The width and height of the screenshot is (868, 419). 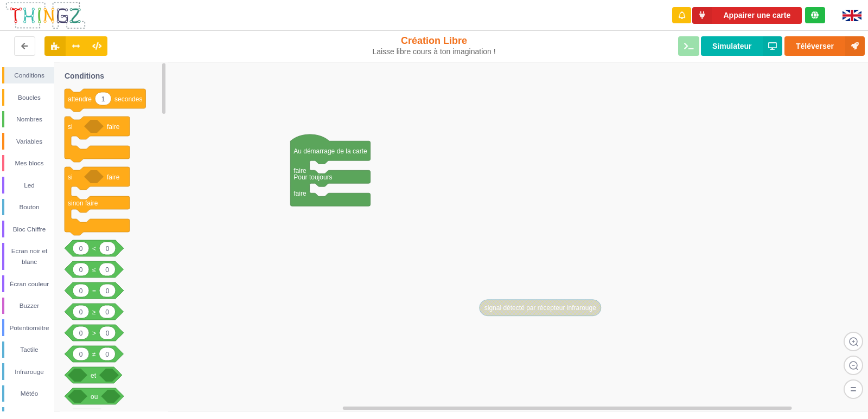 I want to click on div: Conditions, so click(x=30, y=76).